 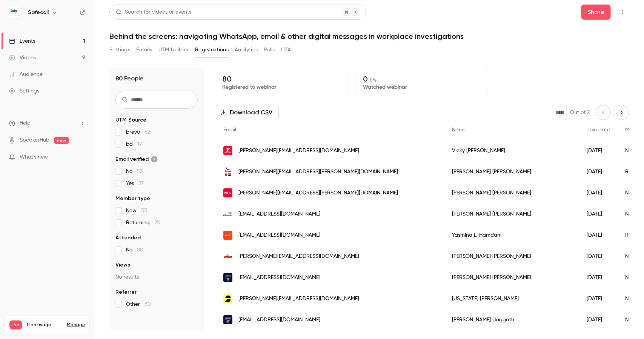 What do you see at coordinates (228, 172) in the screenshot?
I see `img: genusplc.com` at bounding box center [228, 172].